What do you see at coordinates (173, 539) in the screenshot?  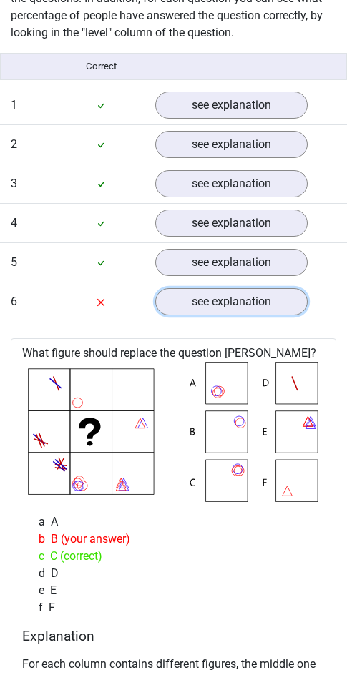 I see `div: B (your answer)` at bounding box center [173, 539].